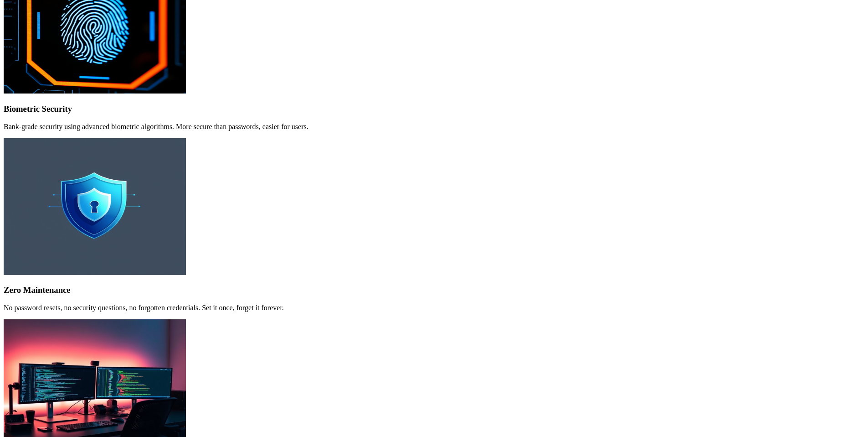 This screenshot has width=868, height=437. Describe the element at coordinates (434, 307) in the screenshot. I see `p: No password resets, no security questions, no forgotten credentials. Set it once, forget it forever.` at that location.